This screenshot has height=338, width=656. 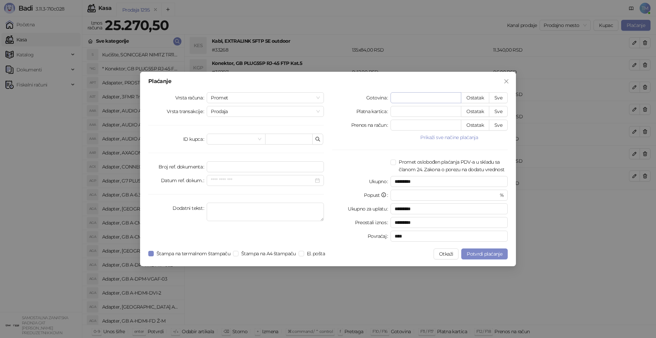 What do you see at coordinates (377, 195) in the screenshot?
I see `label: Popust` at bounding box center [377, 195].